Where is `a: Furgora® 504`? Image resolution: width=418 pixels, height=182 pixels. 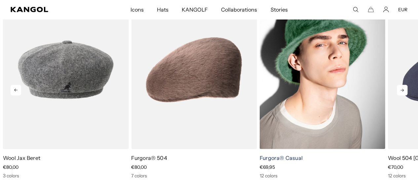 a: Furgora® 504 is located at coordinates (149, 158).